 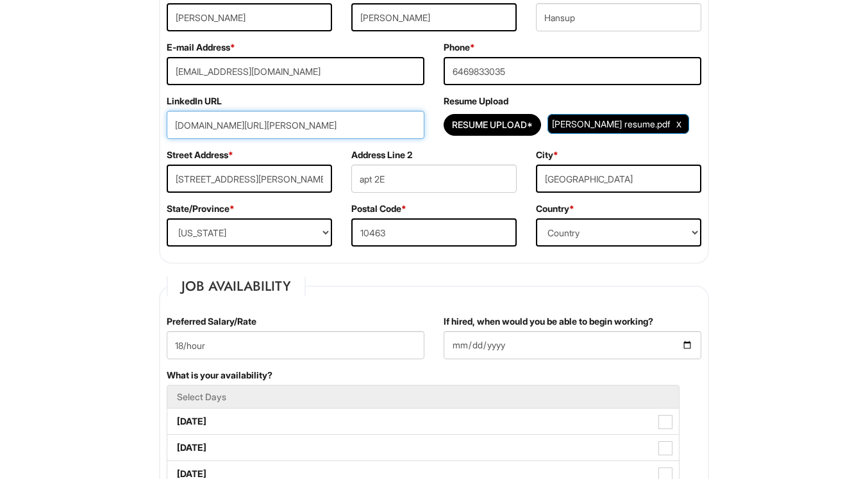 What do you see at coordinates (492, 125) in the screenshot?
I see `button: Resume Upload*Resume Upload*` at bounding box center [492, 125].